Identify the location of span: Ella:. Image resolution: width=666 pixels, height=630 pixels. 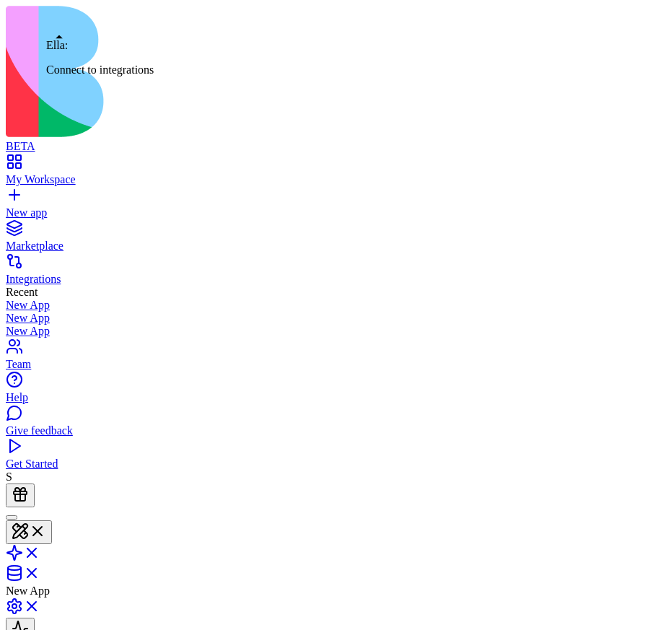
(57, 45).